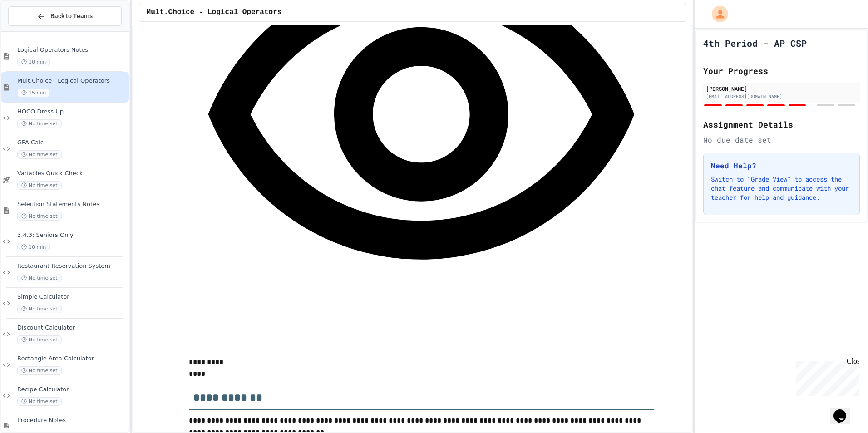 The height and width of the screenshot is (433, 868). Describe the element at coordinates (34, 92) in the screenshot. I see `span: 15 min` at that location.